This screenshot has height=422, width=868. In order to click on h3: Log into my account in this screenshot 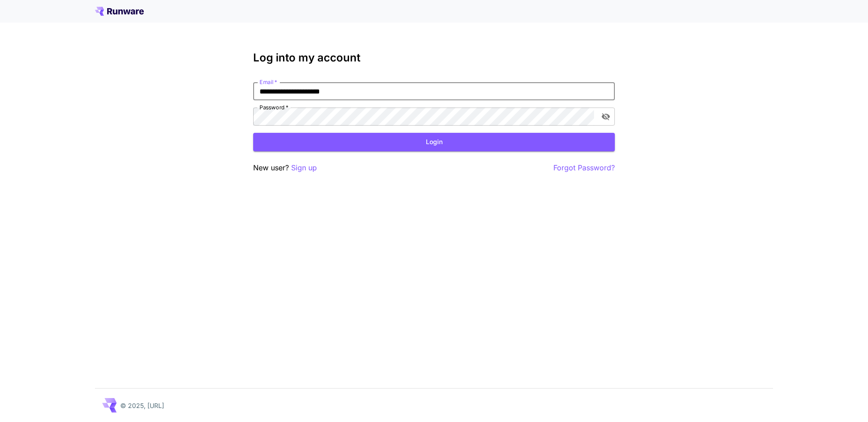, I will do `click(434, 58)`.